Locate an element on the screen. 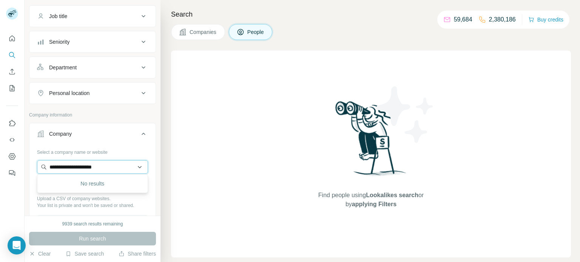  button: Upload a list of companies is located at coordinates (93, 222).